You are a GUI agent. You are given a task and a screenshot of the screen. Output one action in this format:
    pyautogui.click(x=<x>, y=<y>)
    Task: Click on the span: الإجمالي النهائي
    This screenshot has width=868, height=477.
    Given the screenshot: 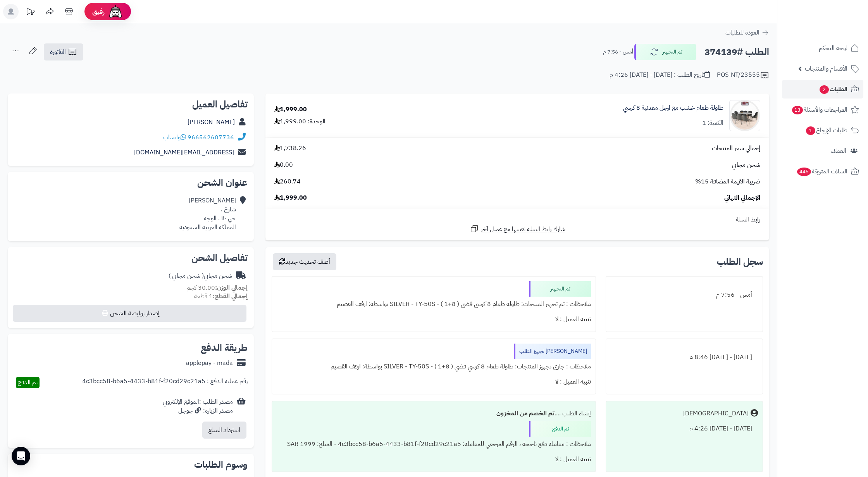 What is the action you would take?
    pyautogui.click(x=742, y=198)
    